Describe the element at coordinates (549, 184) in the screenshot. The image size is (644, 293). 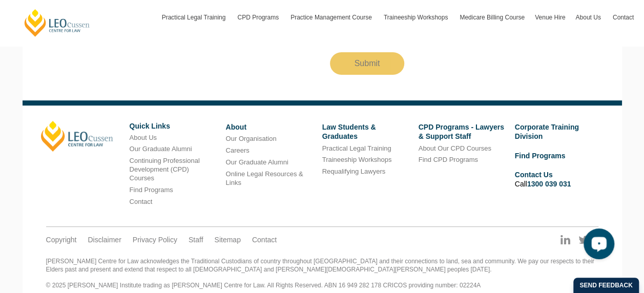
I see `a: 1300 039 031` at that location.